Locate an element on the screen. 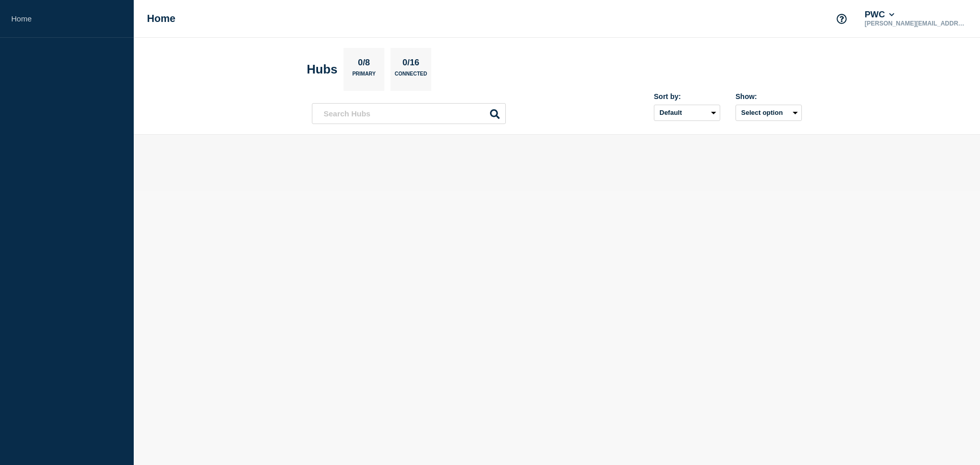  p: Primary is located at coordinates (364, 76).